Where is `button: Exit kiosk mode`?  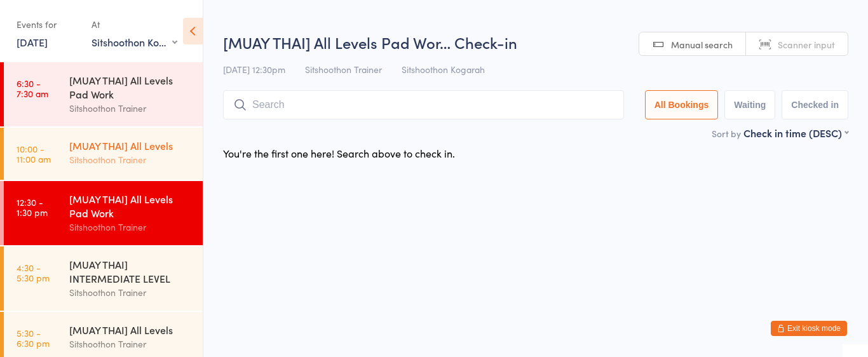
button: Exit kiosk mode is located at coordinates (809, 328).